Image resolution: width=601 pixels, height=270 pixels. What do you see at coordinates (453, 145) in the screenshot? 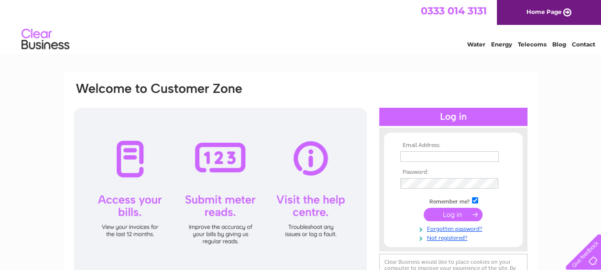
I see `th: Email Address:` at bounding box center [453, 145].